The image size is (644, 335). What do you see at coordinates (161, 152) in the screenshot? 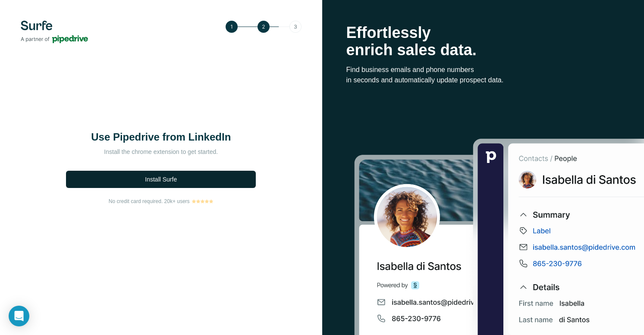
I see `p: Install the chrome extension to get started.` at bounding box center [161, 152].